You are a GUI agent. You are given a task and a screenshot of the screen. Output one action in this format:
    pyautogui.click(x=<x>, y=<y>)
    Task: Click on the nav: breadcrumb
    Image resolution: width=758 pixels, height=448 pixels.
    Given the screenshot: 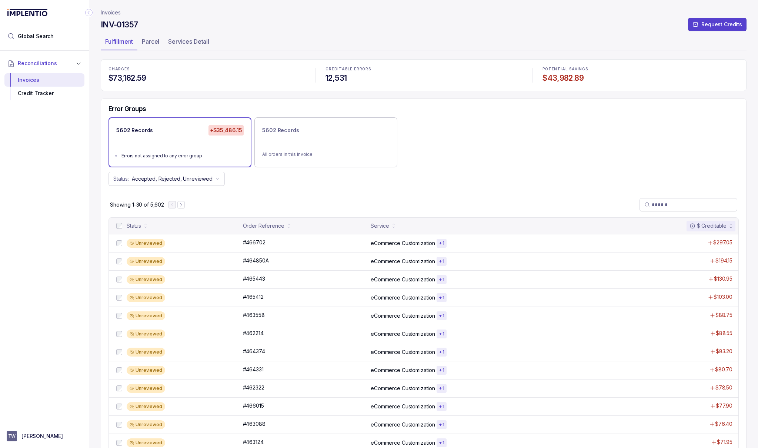 What is the action you would take?
    pyautogui.click(x=111, y=13)
    